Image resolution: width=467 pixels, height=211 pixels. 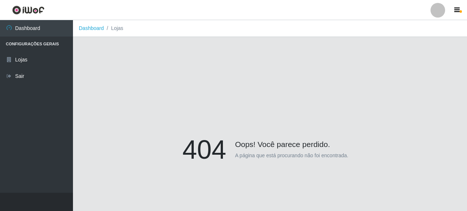 I want to click on h1: 404, so click(x=204, y=149).